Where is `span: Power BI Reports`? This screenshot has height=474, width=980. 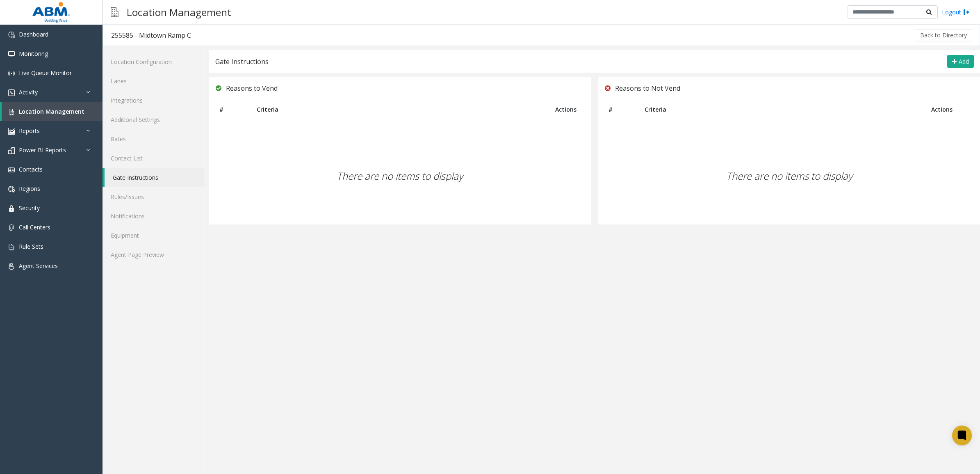 span: Power BI Reports is located at coordinates (42, 150).